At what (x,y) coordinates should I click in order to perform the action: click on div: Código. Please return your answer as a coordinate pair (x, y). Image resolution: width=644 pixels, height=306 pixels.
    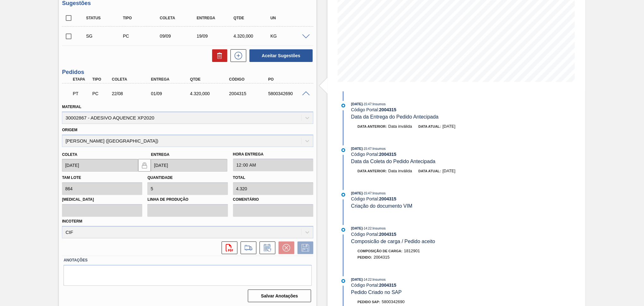
    Looking at the image, I should click on (249, 79).